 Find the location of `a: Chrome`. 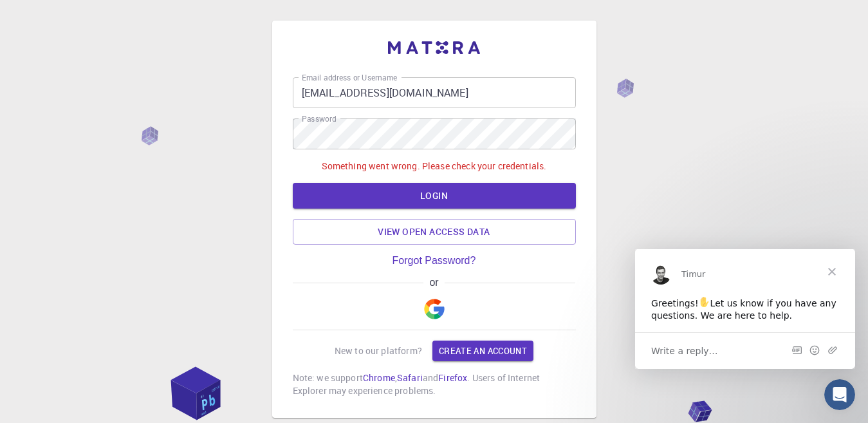

a: Chrome is located at coordinates (379, 378).